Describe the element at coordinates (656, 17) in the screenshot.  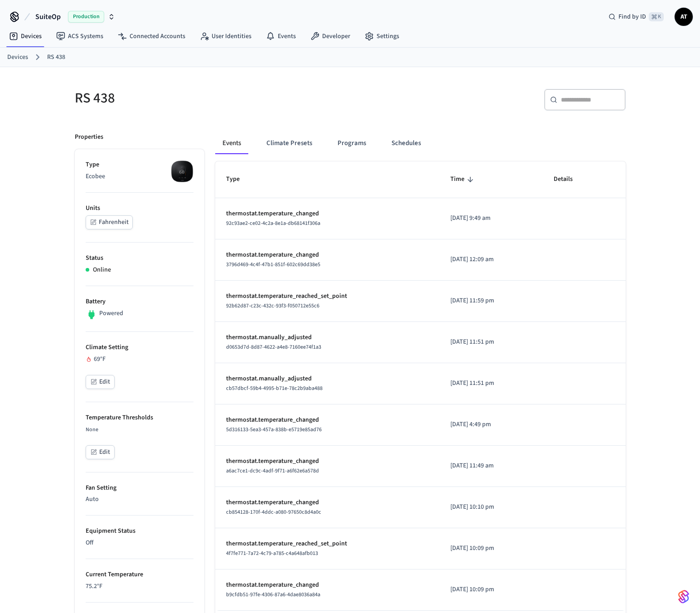
I see `span: ⌘ K` at that location.